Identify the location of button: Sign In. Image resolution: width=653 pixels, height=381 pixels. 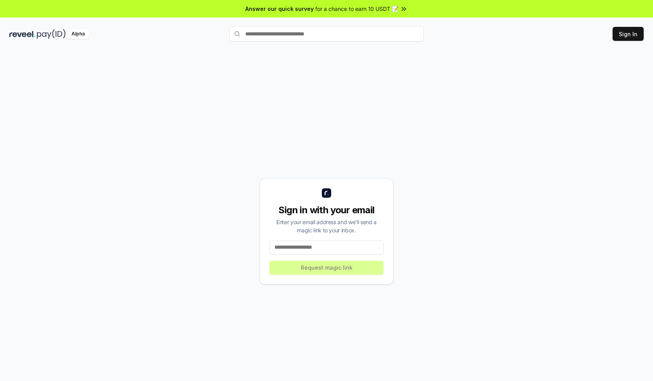
(628, 34).